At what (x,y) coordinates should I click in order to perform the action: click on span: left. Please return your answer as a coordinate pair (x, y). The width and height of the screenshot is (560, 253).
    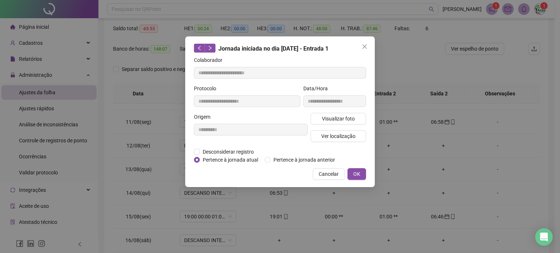
    Looking at the image, I should click on (199, 48).